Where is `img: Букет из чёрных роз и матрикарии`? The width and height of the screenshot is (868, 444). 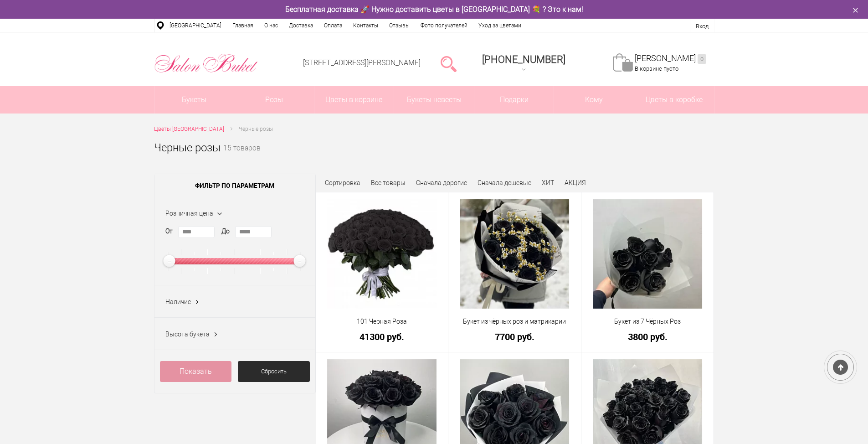 img: Букет из чёрных роз и матрикарии is located at coordinates (514, 254).